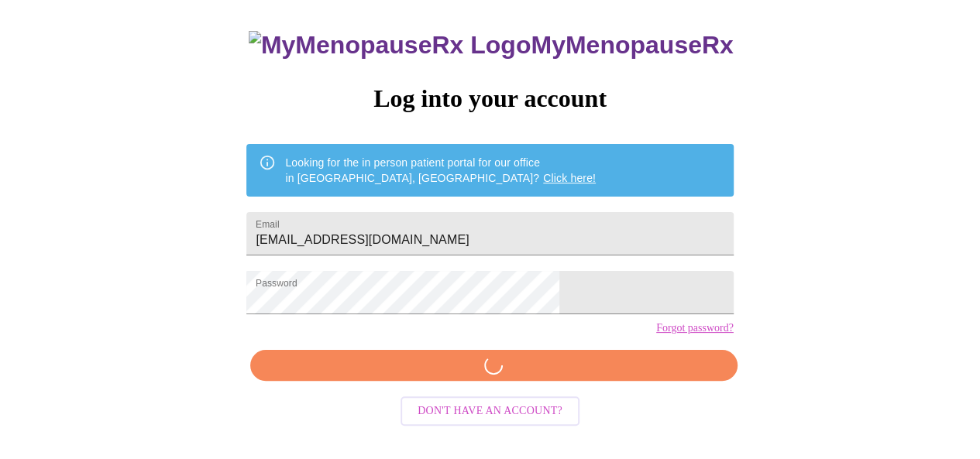 This screenshot has height=459, width=980. Describe the element at coordinates (490, 410) in the screenshot. I see `a: Don't have an account?` at that location.